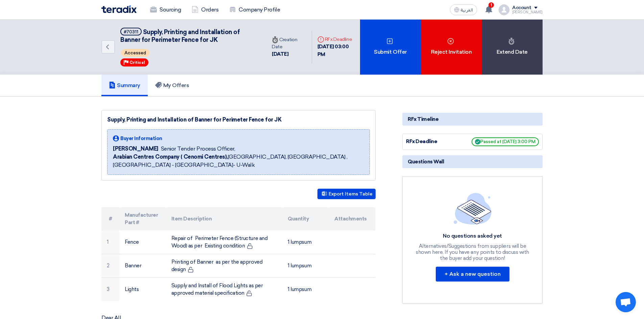 The height and width of the screenshot is (319, 644). I want to click on td: Fence, so click(143, 242).